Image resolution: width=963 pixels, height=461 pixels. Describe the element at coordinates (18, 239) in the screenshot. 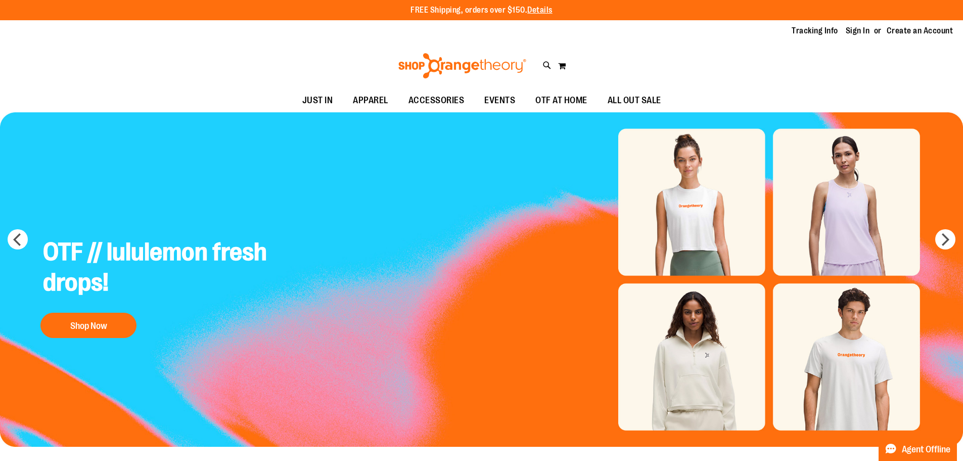

I see `button: prev` at that location.